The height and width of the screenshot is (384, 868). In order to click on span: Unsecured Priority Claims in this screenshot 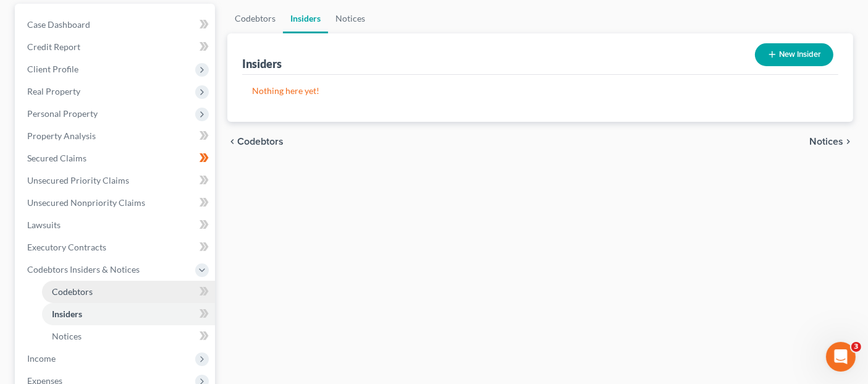, I will do `click(78, 180)`.